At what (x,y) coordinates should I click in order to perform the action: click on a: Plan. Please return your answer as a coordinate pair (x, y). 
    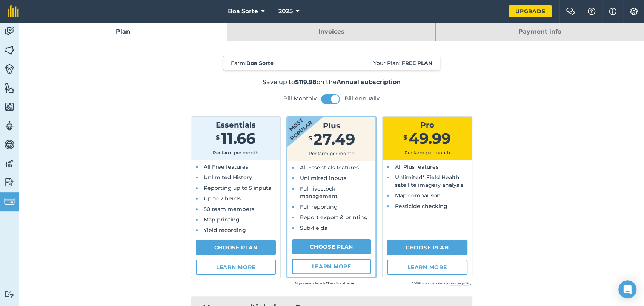
    Looking at the image, I should click on (123, 32).